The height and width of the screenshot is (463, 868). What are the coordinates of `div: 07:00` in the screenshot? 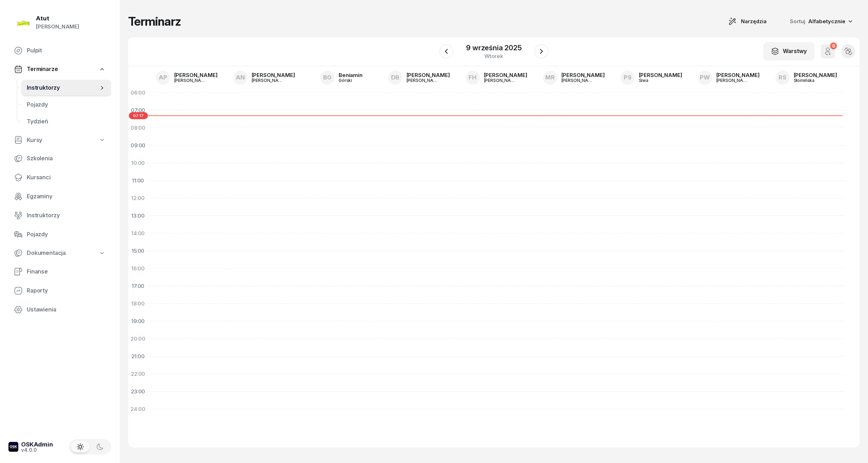 It's located at (138, 110).